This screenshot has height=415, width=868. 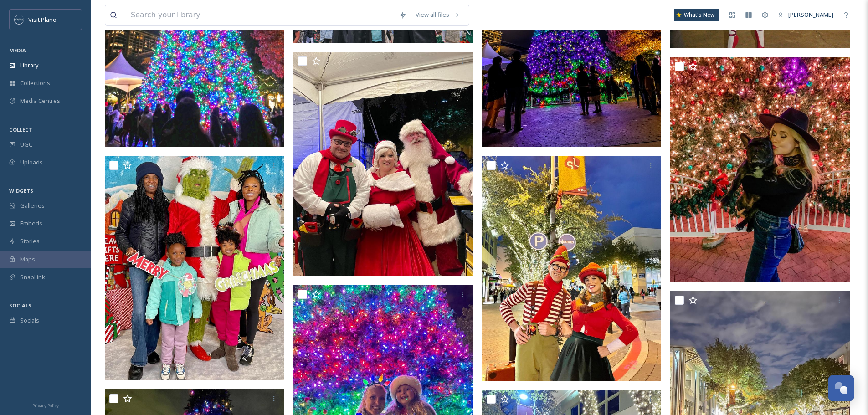 I want to click on span: Visit Plano, so click(x=42, y=20).